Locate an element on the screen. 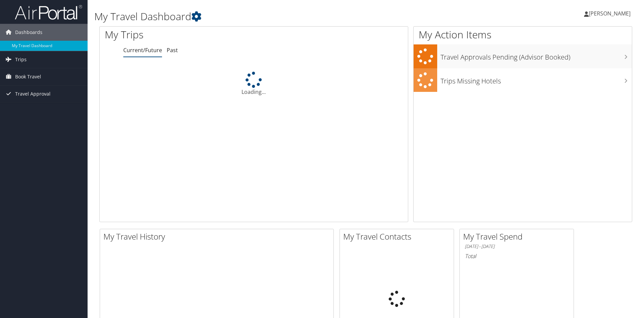  a: Travel Approvals Pending (Advisor Booked) is located at coordinates (523, 56).